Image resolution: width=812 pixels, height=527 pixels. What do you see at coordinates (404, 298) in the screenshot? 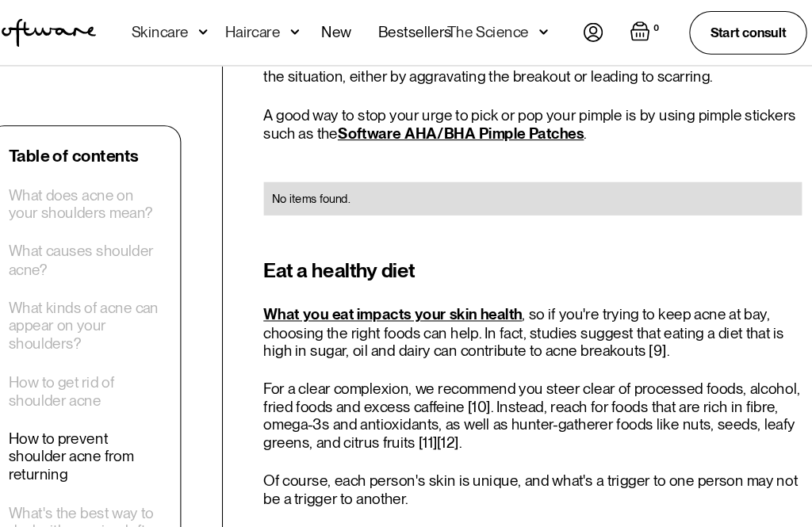
I see `a: What you eat impacts your skin health` at bounding box center [404, 298].